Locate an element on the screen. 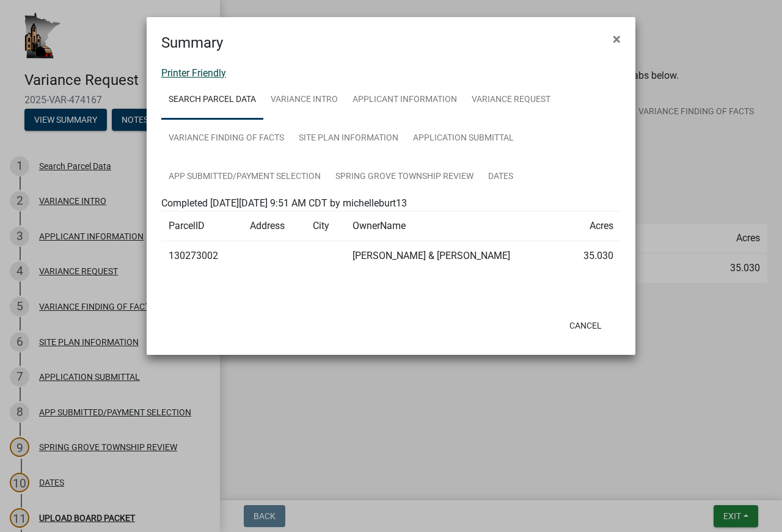 This screenshot has width=782, height=532. button: Cancel is located at coordinates (586, 325).